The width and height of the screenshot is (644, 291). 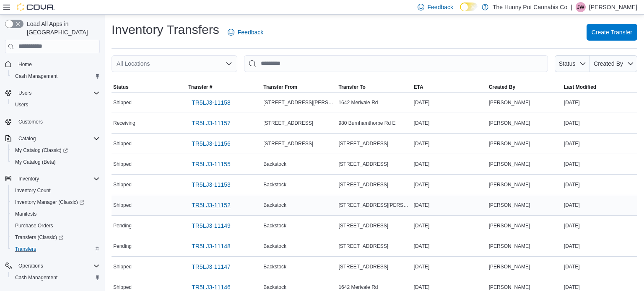 I want to click on a: My Catalog (Beta), so click(x=35, y=163).